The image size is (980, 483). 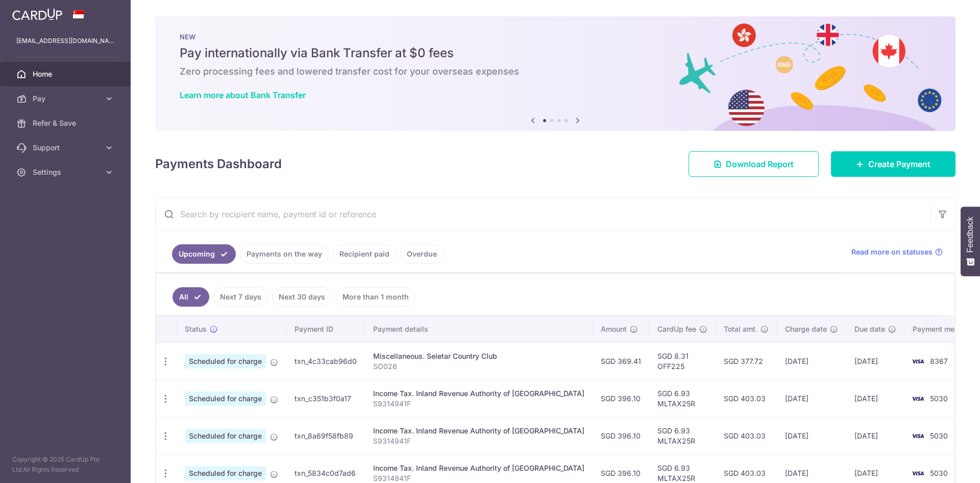 I want to click on a: Next 7 days, so click(x=241, y=297).